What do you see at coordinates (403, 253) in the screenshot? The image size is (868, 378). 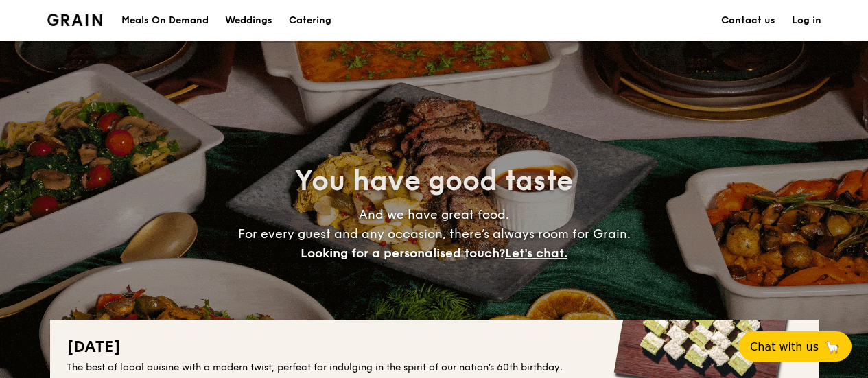 I see `span: Looking for a personalised touch?` at bounding box center [403, 253].